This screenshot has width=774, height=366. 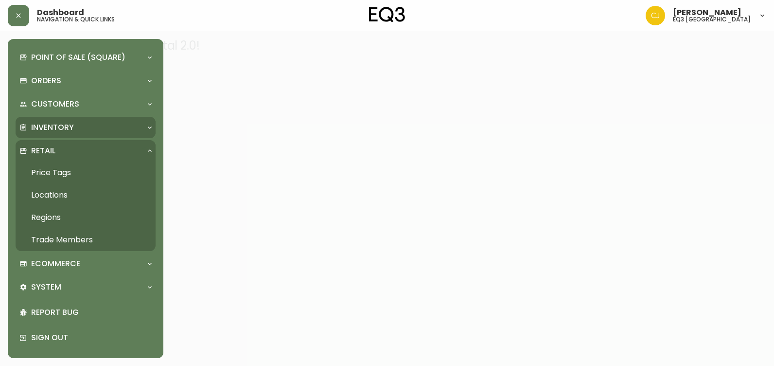 I want to click on p: Customers, so click(x=55, y=104).